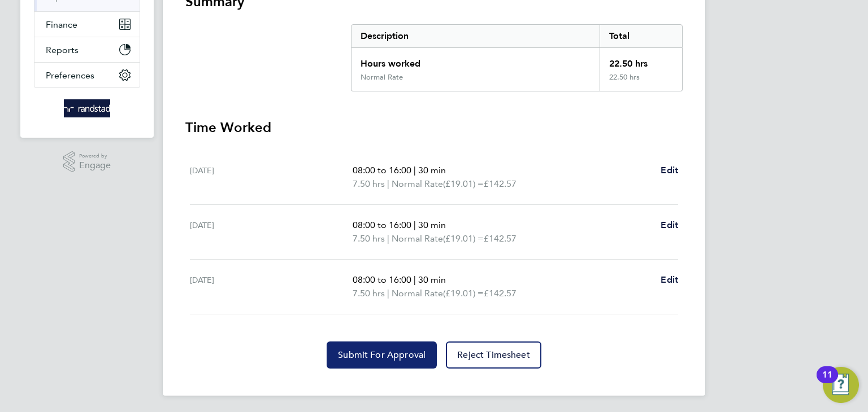 This screenshot has width=868, height=412. Describe the element at coordinates (87, 49) in the screenshot. I see `button: Reports` at that location.